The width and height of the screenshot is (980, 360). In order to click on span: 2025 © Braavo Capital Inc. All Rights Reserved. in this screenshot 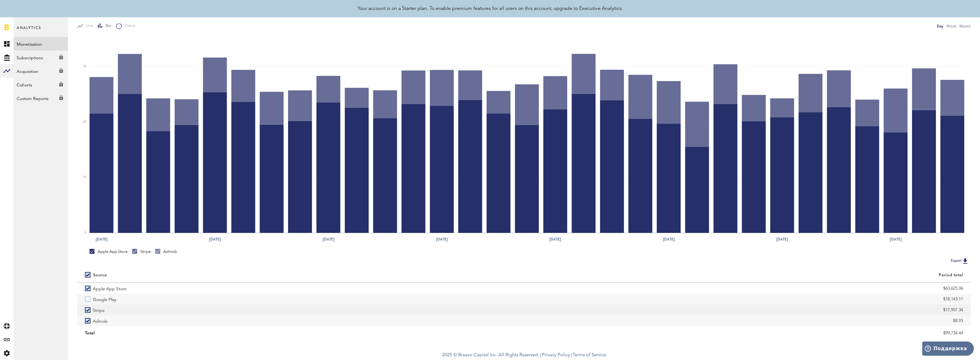, I will do `click(491, 356)`.